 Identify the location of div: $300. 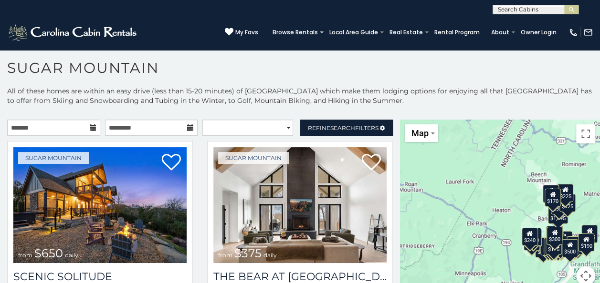
(554, 236).